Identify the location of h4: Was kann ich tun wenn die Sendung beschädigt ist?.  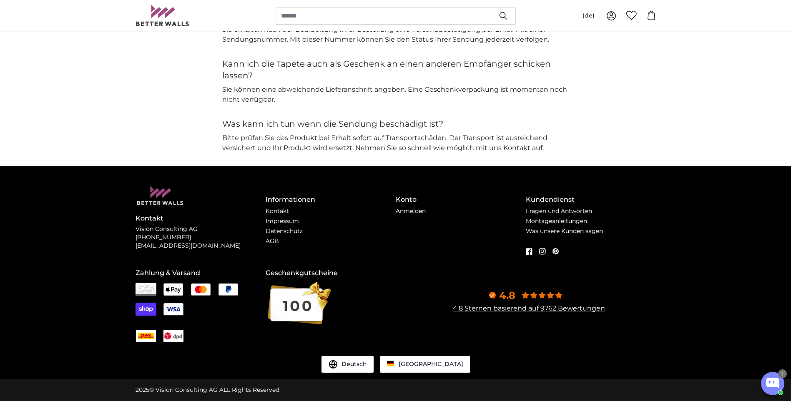
(396, 124).